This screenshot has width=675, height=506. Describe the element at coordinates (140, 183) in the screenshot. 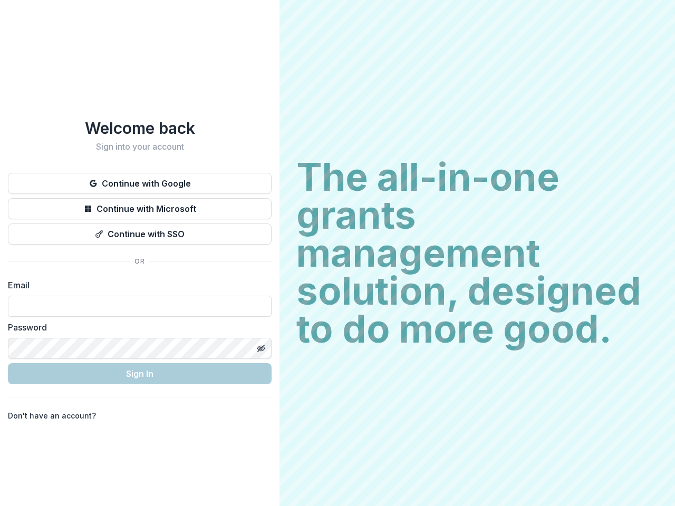

I see `button: Continue with Google` at that location.